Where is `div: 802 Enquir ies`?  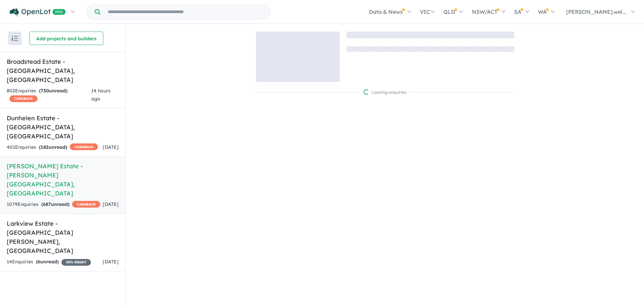 div: 802 Enquir ies is located at coordinates (49, 95).